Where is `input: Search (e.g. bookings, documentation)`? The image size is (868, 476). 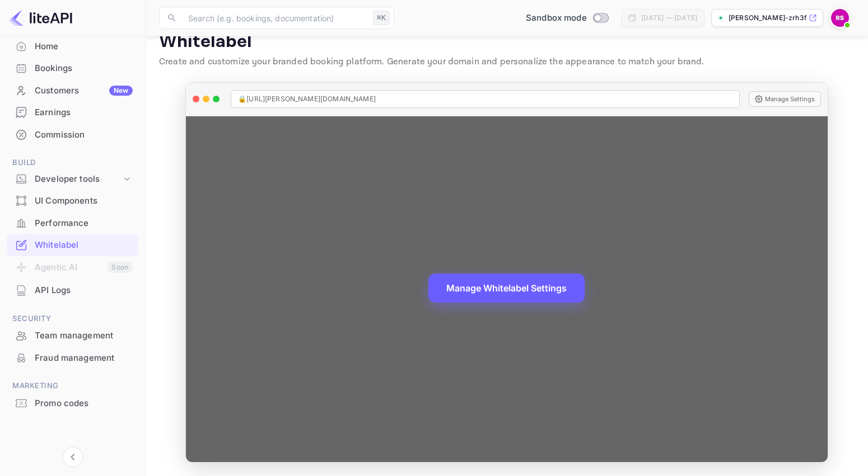 input: Search (e.g. bookings, documentation) is located at coordinates (275, 18).